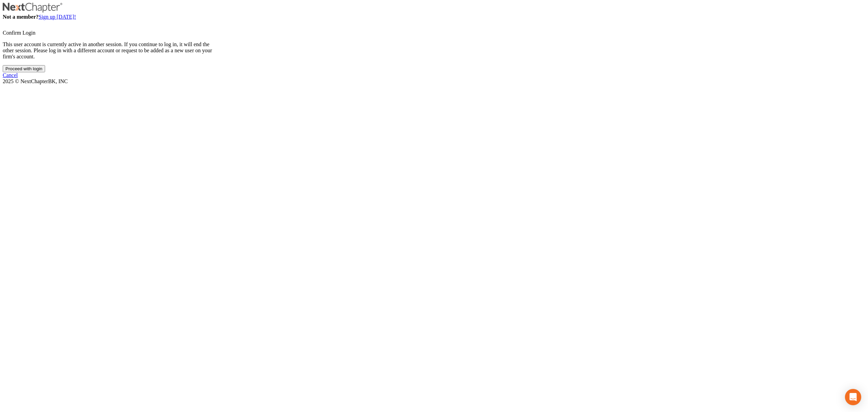  I want to click on img: NextChapter, so click(33, 7).